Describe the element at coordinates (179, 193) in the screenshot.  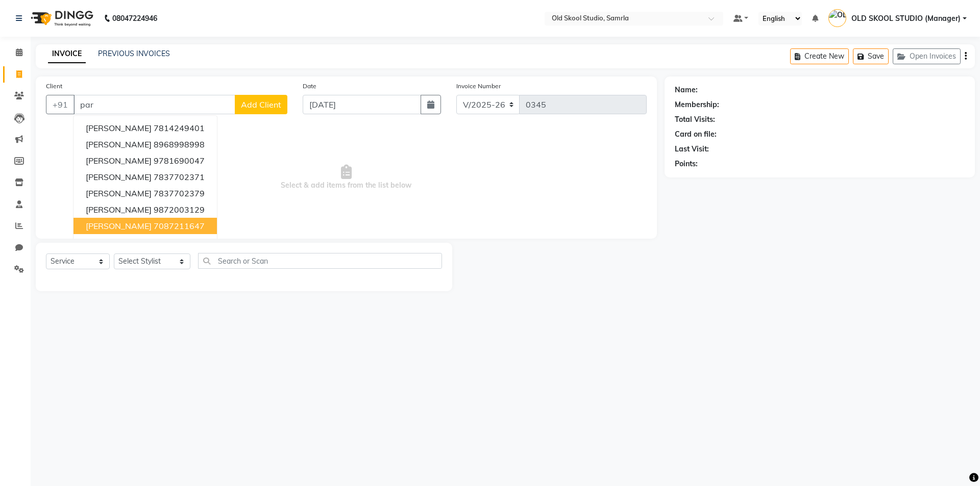
I see `ngb-highlight: 7837702379` at that location.